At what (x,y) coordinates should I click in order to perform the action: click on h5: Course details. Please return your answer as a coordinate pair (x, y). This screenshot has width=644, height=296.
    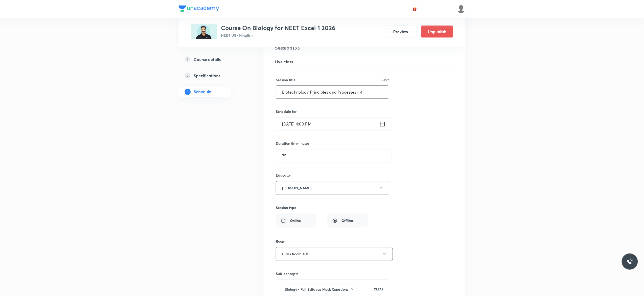
    Looking at the image, I should click on (207, 60).